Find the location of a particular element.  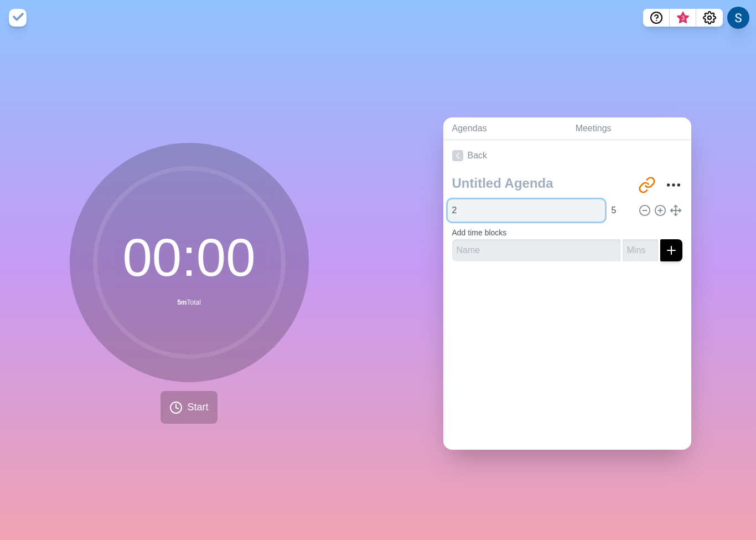

span: Start is located at coordinates (197, 407).